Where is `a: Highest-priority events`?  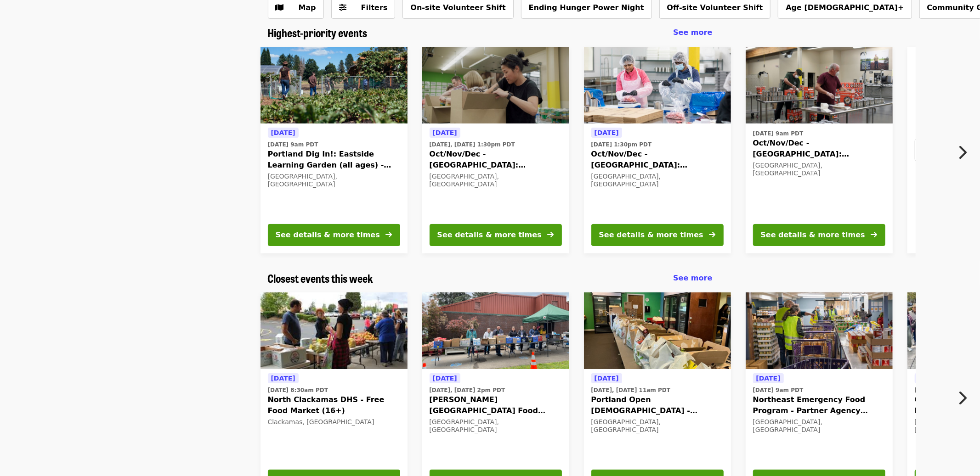
a: Highest-priority events is located at coordinates (317, 33).